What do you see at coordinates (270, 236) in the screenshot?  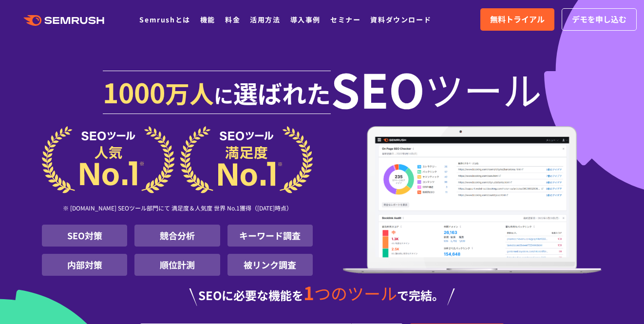 I see `li: キーワード調査` at bounding box center [270, 236].